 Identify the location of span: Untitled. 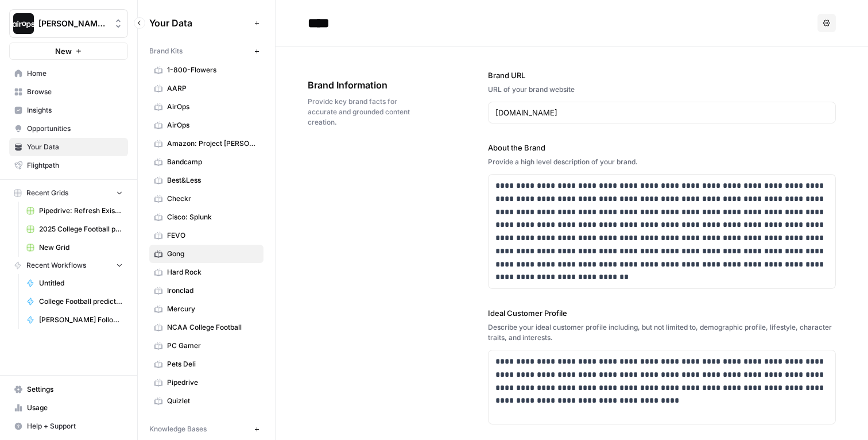
(81, 283).